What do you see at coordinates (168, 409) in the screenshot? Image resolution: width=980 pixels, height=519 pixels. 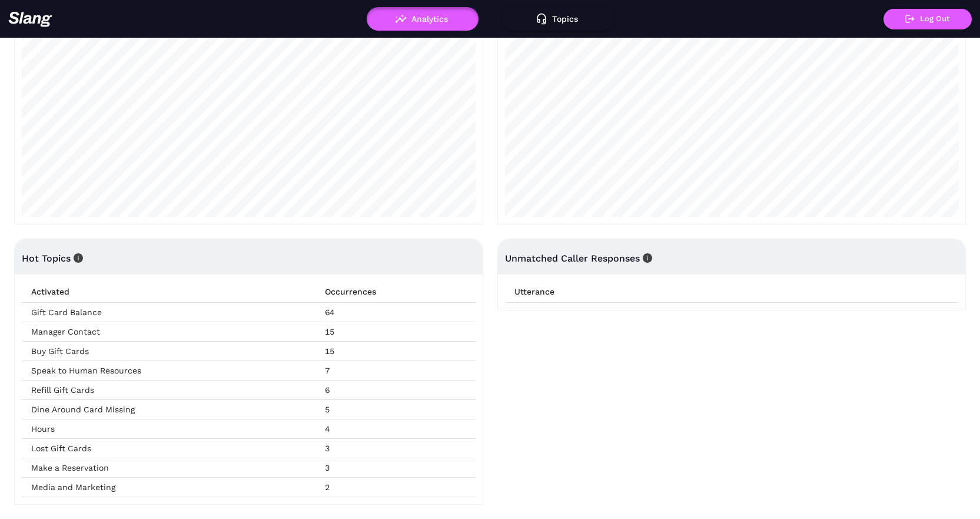 I see `td: Dine Around Card Missing` at bounding box center [168, 409].